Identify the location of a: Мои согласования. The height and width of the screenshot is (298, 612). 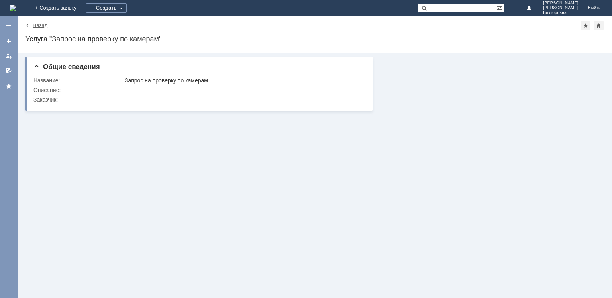
(9, 70).